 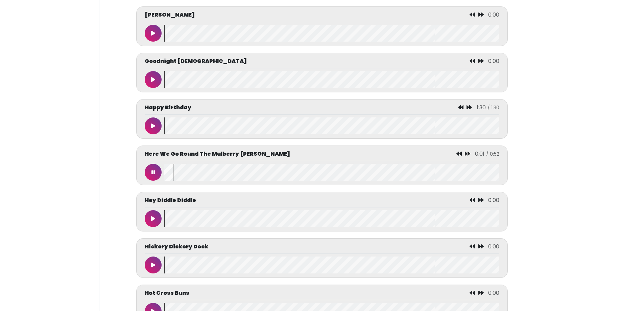 I want to click on span: / 1:30, so click(x=493, y=108).